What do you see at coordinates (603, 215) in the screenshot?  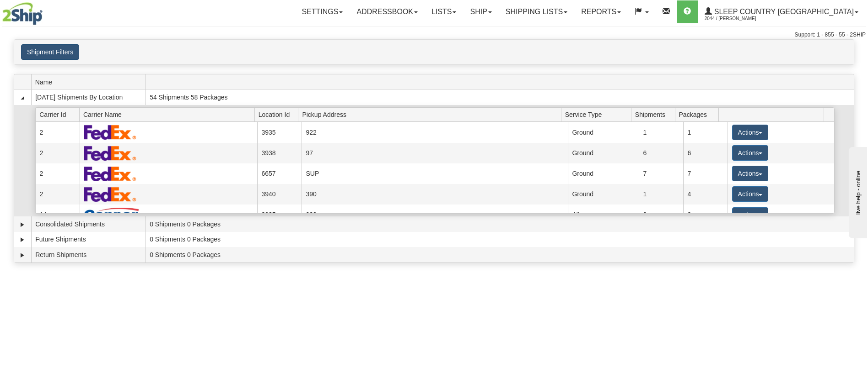 I see `td: All` at bounding box center [603, 215].